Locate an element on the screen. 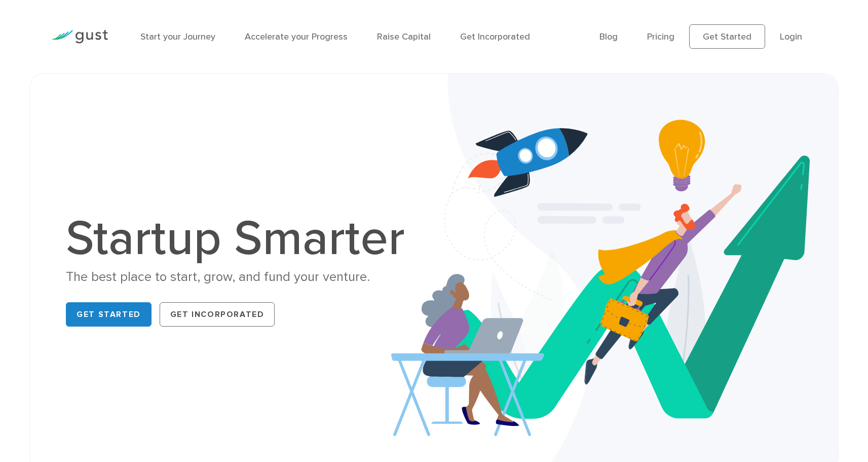 Image resolution: width=868 pixels, height=462 pixels. div: The best place to start, grow, and fund your venture. is located at coordinates (241, 277).